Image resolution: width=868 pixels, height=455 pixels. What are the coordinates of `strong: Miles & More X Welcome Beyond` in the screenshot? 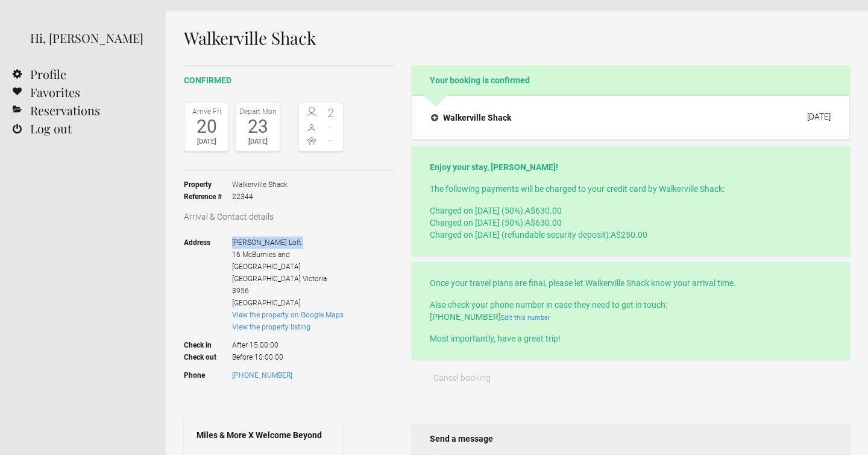 It's located at (263, 435).